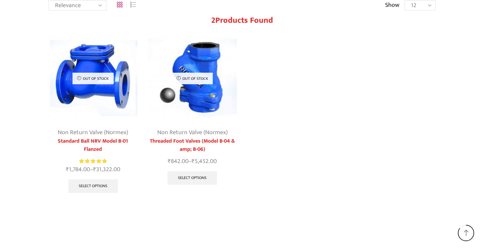  What do you see at coordinates (93, 186) in the screenshot?
I see `a: Select options for “Standard Ball NRV Model B-01 Flanzed”` at bounding box center [93, 186].